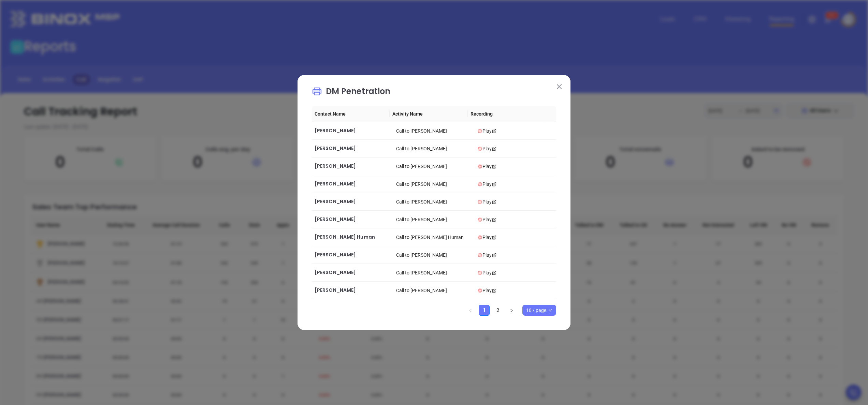 This screenshot has height=405, width=868. What do you see at coordinates (484, 310) in the screenshot?
I see `li: 1` at bounding box center [484, 310].